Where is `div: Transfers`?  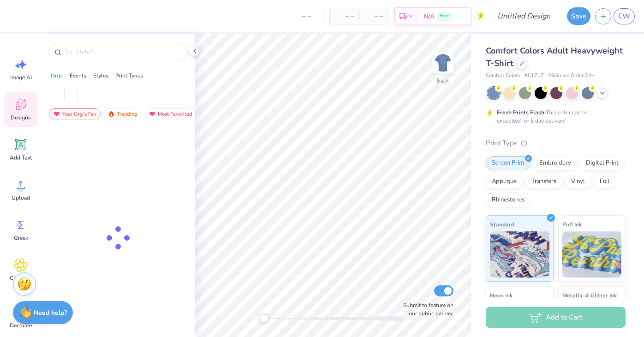
div: Transfers is located at coordinates (544, 181).